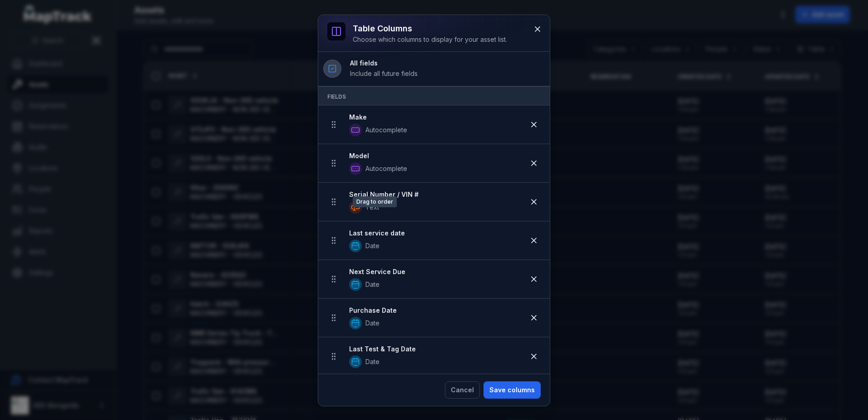 This screenshot has width=868, height=420. Describe the element at coordinates (437, 155) in the screenshot. I see `strong: Model` at that location.